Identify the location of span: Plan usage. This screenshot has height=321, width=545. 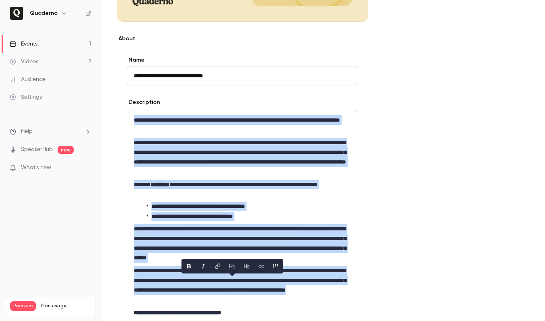
(66, 306).